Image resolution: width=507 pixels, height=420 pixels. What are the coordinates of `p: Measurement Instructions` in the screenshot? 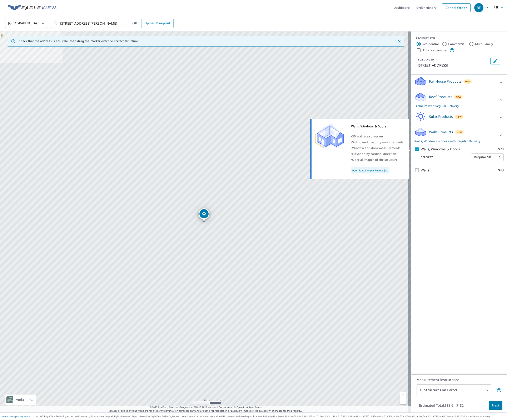 It's located at (459, 379).